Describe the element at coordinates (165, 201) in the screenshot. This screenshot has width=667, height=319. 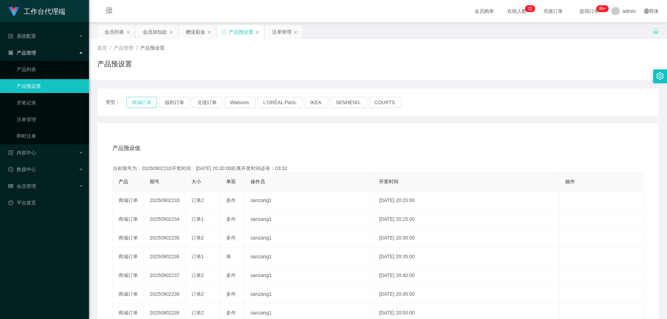
I see `td: 20250902233` at that location.